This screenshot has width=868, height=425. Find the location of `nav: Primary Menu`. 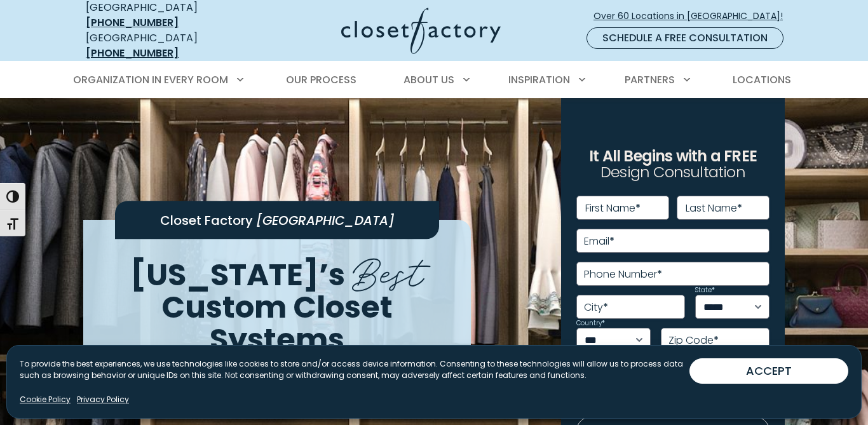

nav: Primary Menu is located at coordinates (434, 80).